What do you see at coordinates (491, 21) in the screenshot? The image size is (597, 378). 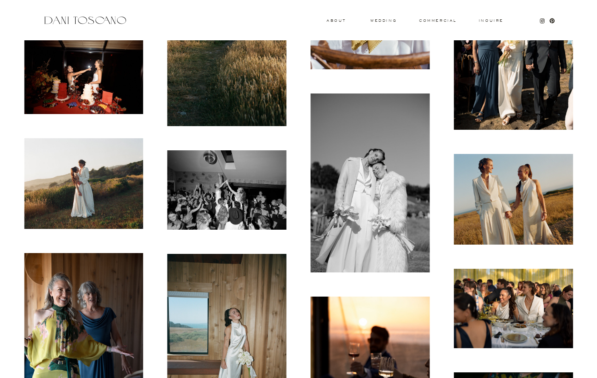 I see `h3: Inquire` at bounding box center [491, 21].